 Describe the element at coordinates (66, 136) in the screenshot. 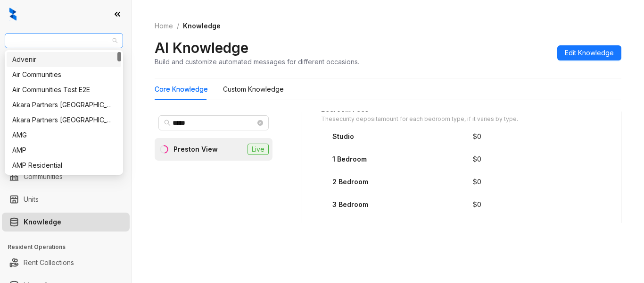

I see `li: Collections` at that location.